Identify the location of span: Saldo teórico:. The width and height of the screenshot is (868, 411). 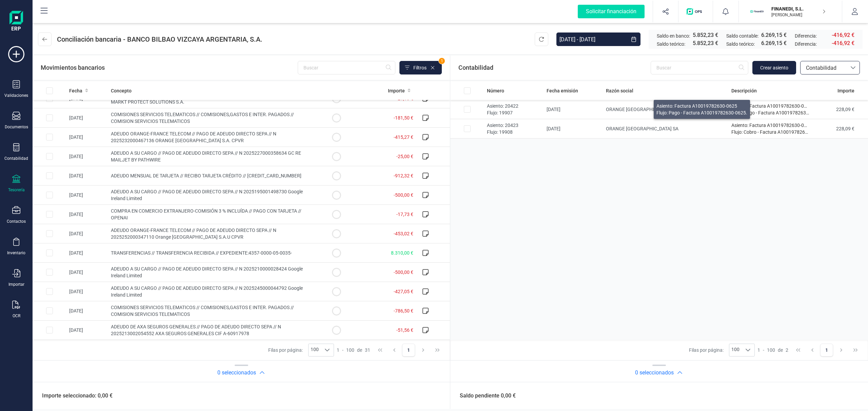
(671, 44).